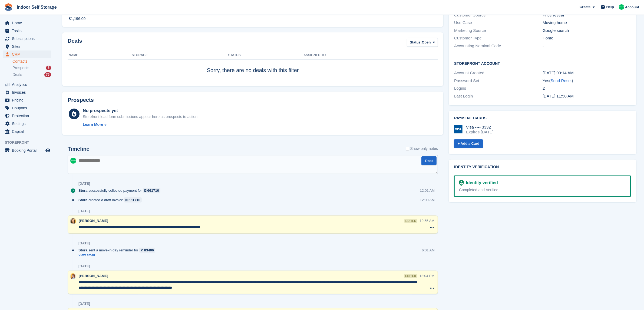 This screenshot has width=644, height=310. What do you see at coordinates (118, 250) in the screenshot?
I see `div: sent a move-in day reminder for` at bounding box center [118, 250].